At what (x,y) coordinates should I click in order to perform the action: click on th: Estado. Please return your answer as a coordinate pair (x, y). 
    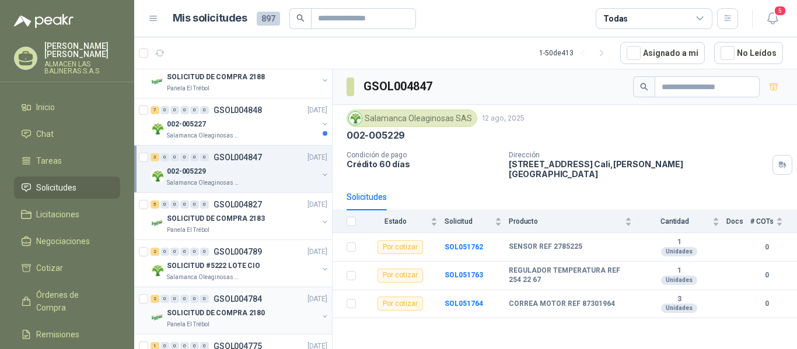
    Looking at the image, I should click on (403, 222).